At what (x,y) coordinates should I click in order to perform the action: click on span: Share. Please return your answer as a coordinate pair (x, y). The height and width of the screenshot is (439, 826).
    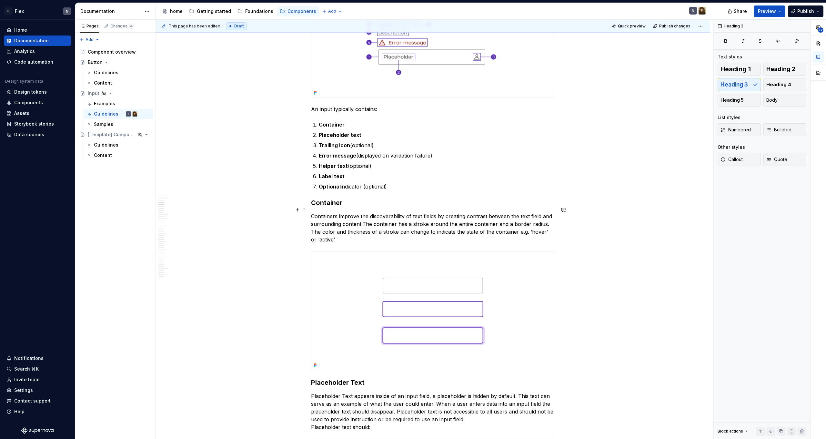
    Looking at the image, I should click on (740, 11).